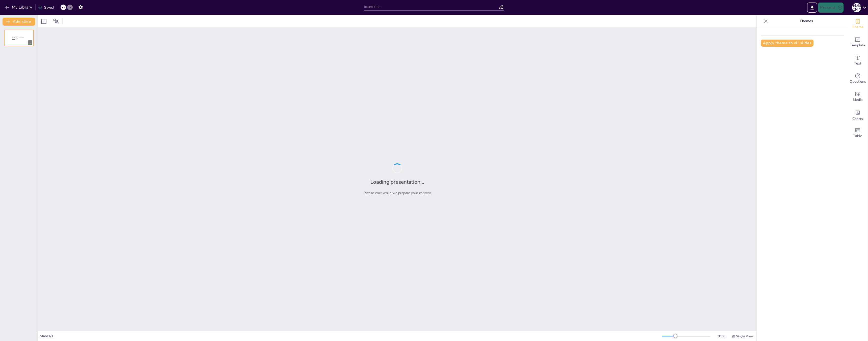  Describe the element at coordinates (19, 22) in the screenshot. I see `button: Add slide` at that location.